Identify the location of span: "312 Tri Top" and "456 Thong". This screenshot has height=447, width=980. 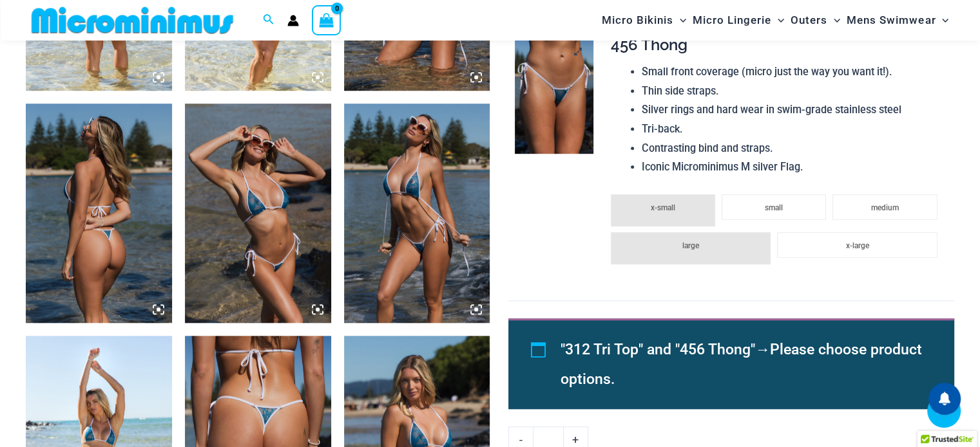
(658, 350).